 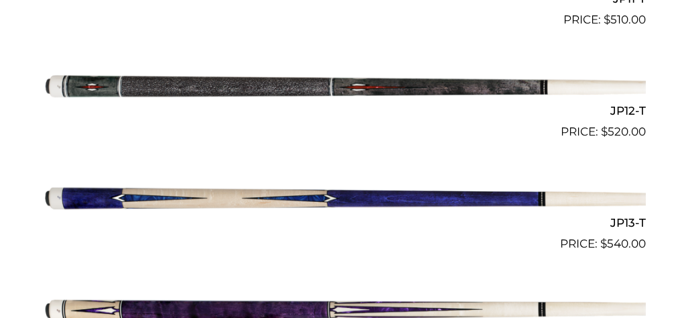 I want to click on a: JP13-T $540.00, so click(x=343, y=199).